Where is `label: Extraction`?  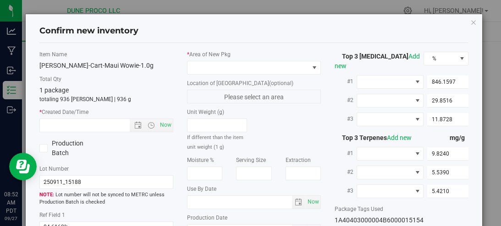 label: Extraction is located at coordinates (303, 160).